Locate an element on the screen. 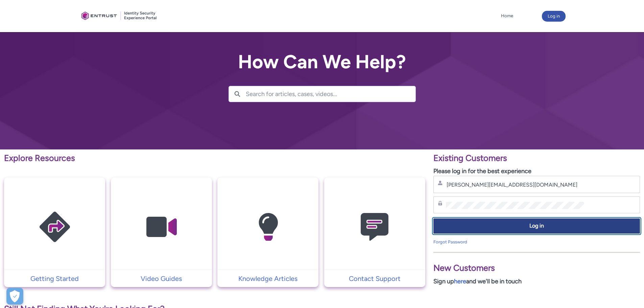 This screenshot has width=644, height=308. span: Log in is located at coordinates (536, 226).